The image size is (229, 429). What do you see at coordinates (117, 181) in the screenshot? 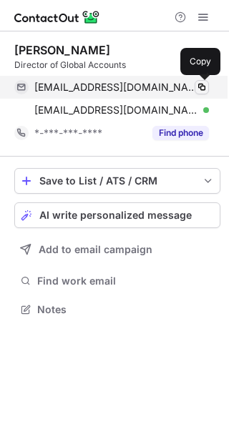
I see `button: save-profile-one-click` at bounding box center [117, 181].